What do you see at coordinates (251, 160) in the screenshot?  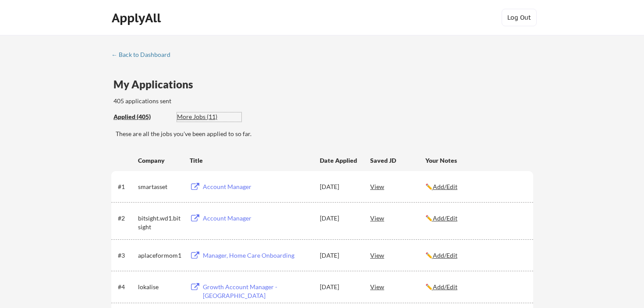 I see `div: Title` at bounding box center [251, 160].